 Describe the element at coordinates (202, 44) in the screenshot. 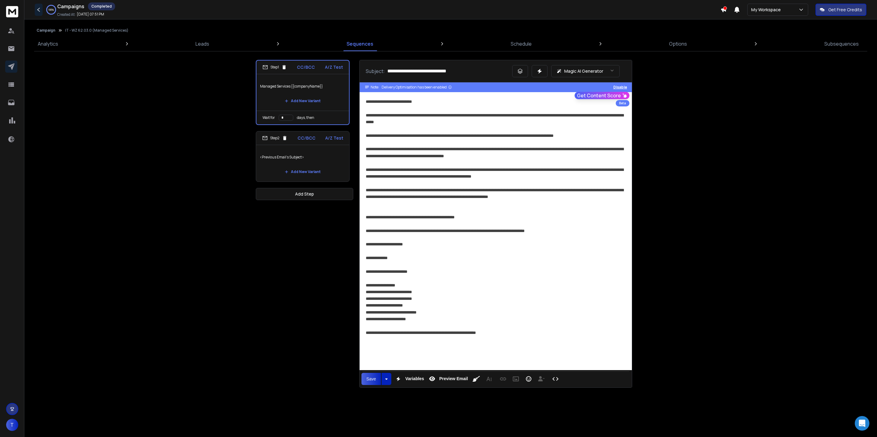

I see `p: Leads` at that location.